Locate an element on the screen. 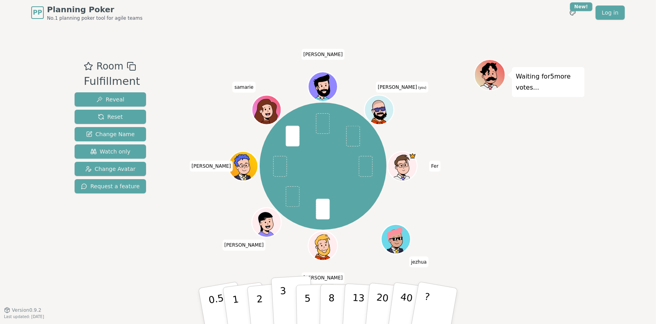  button: Reset is located at coordinates (110, 117).